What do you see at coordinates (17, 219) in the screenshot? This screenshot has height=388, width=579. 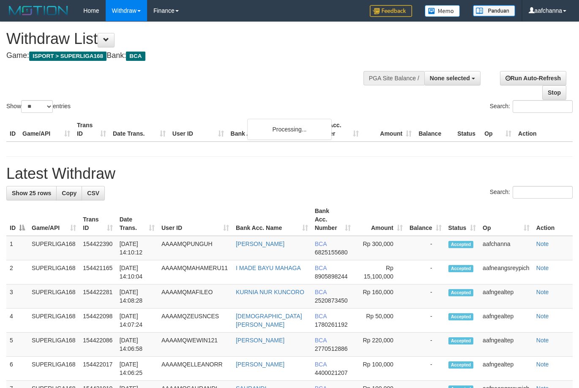 I see `th: ID: activate to sort column descending` at bounding box center [17, 219].